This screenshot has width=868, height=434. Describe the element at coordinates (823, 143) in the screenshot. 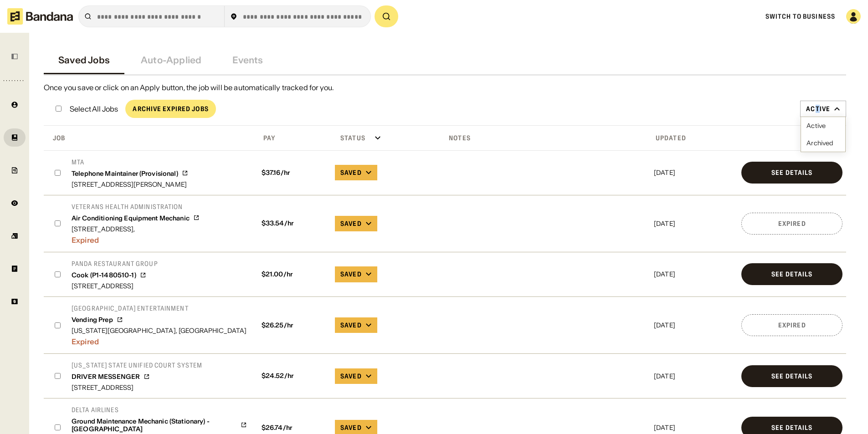

I see `div: Archived` at that location.